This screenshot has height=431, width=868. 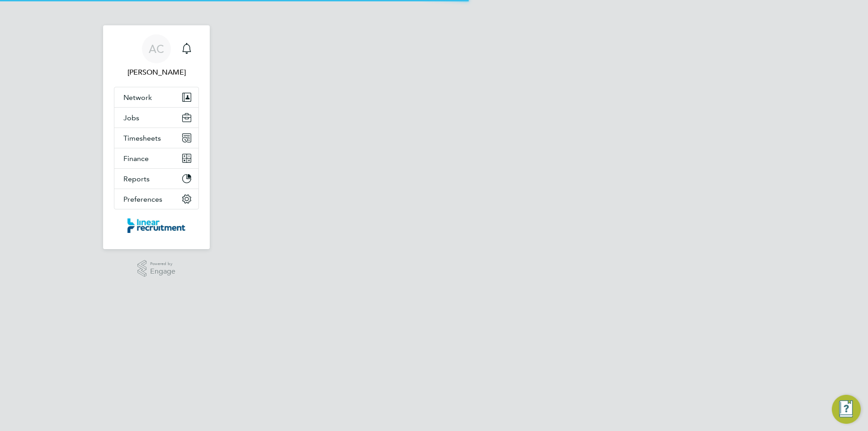 I want to click on button: Finance, so click(x=156, y=158).